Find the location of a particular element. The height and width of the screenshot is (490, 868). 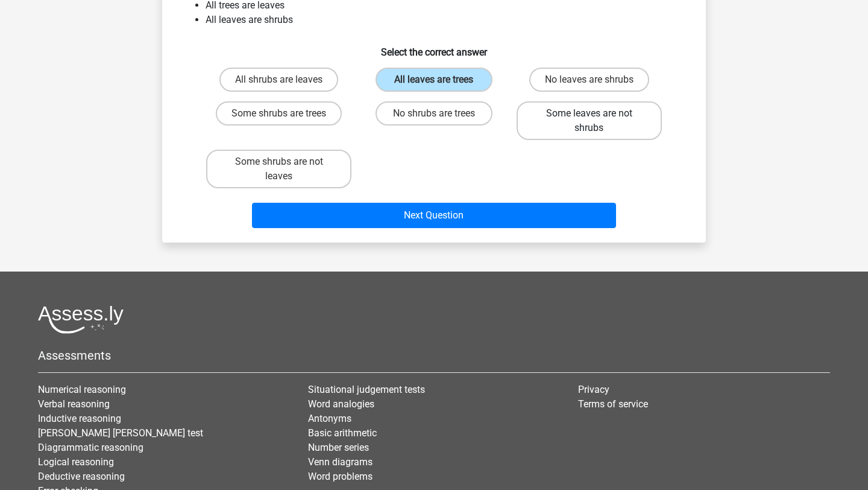

a: Word problems is located at coordinates (340, 476).